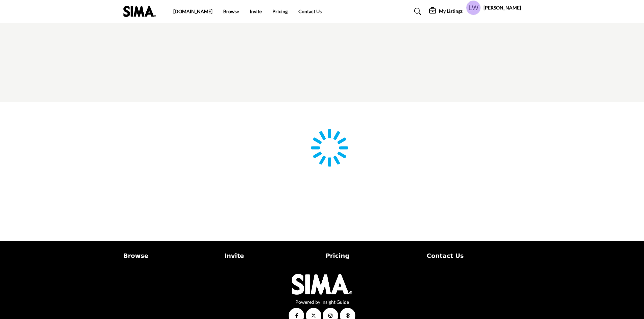 This screenshot has width=644, height=319. What do you see at coordinates (271, 255) in the screenshot?
I see `p: Invite` at bounding box center [271, 255].